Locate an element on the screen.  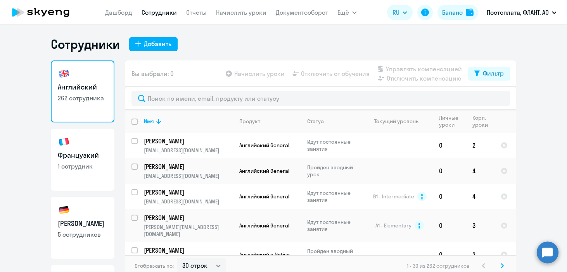
button: RU is located at coordinates (400, 12).